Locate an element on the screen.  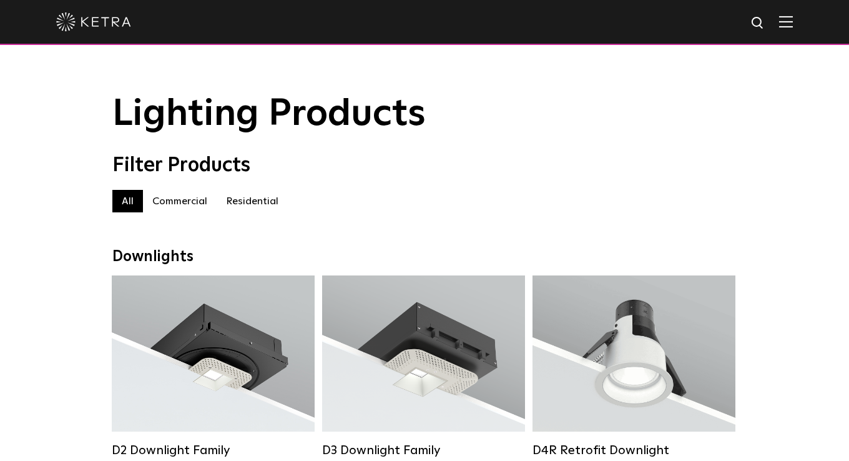
label: Commercial is located at coordinates (180, 201).